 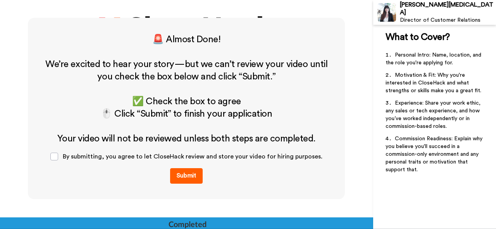 I want to click on div: Director of Customer Relations, so click(x=447, y=20).